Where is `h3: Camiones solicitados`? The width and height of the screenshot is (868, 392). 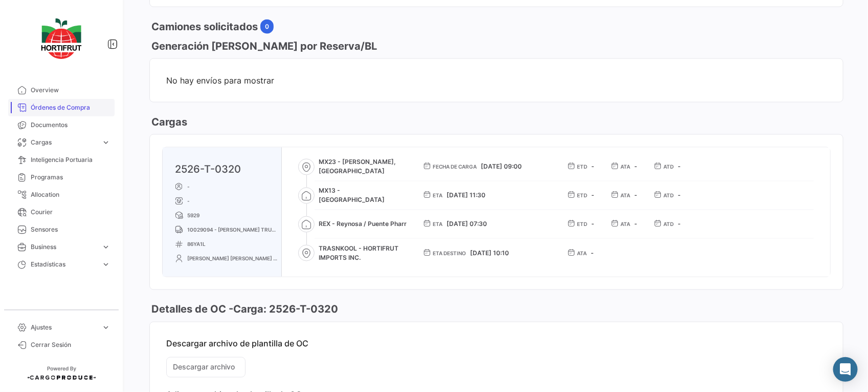
h3: Camiones solicitados is located at coordinates (204, 27).